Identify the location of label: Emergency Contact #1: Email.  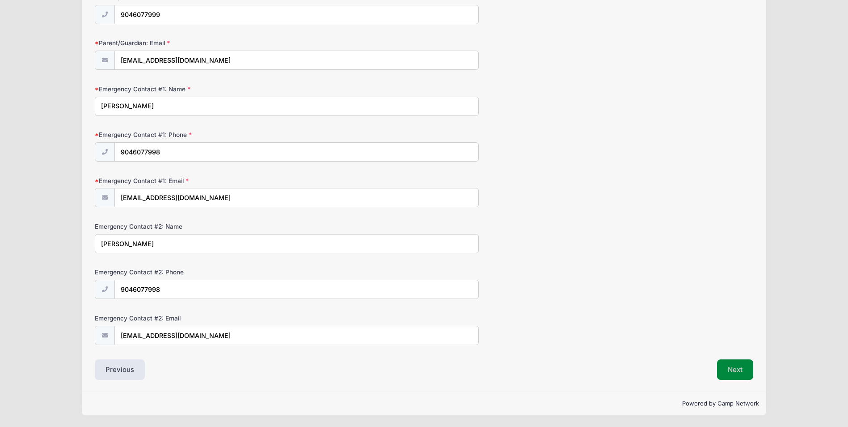
(204, 181).